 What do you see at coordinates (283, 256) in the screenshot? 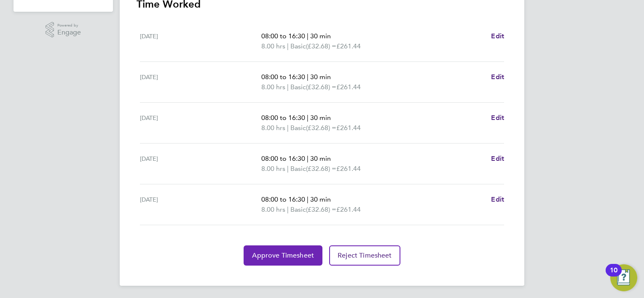
I see `button: Approve Timesheet` at bounding box center [283, 256].